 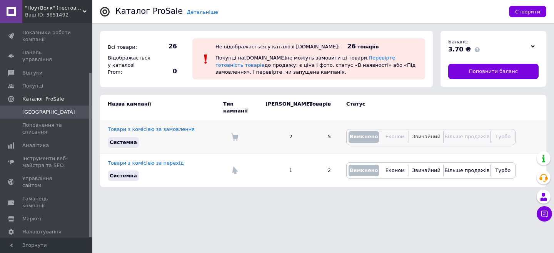 I want to click on span: Каталог ProSale, so click(x=43, y=99).